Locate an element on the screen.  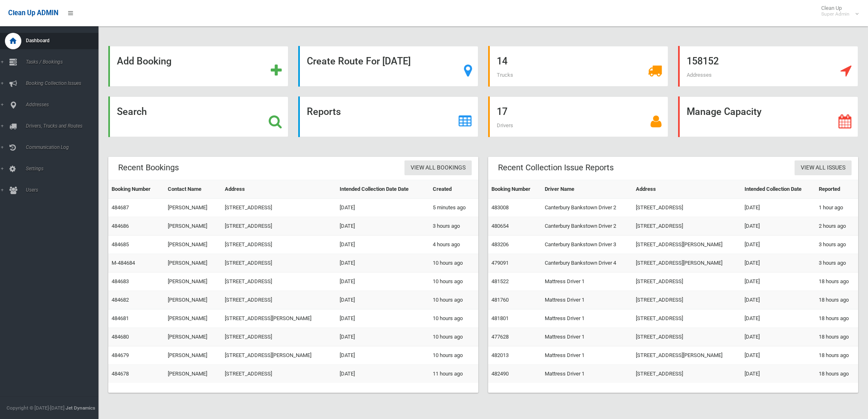
strong: 17 is located at coordinates (502, 111).